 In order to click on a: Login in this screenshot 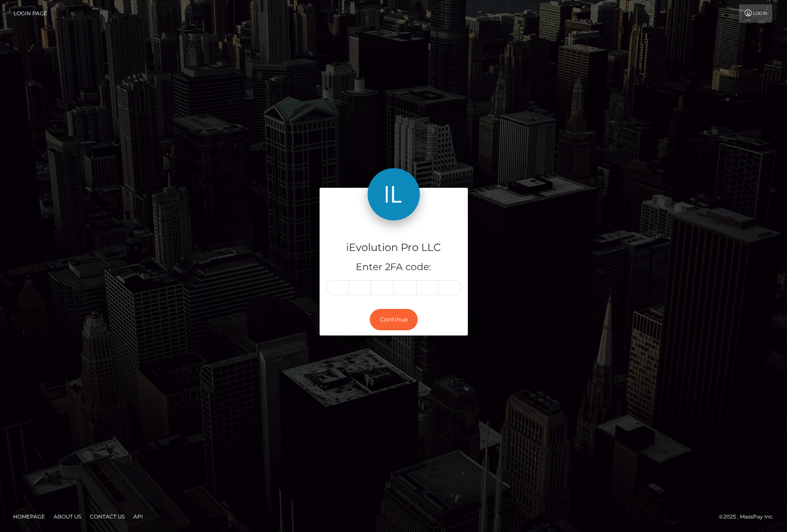, I will do `click(755, 14)`.